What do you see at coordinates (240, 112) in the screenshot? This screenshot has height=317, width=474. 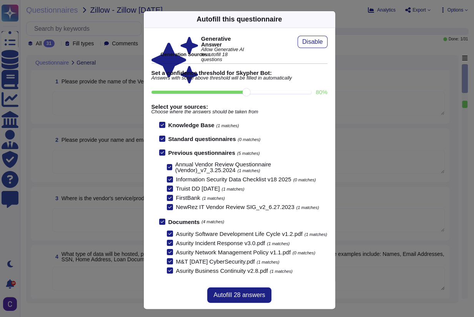 I see `span: Choose where the answers should be taken from` at bounding box center [240, 112].